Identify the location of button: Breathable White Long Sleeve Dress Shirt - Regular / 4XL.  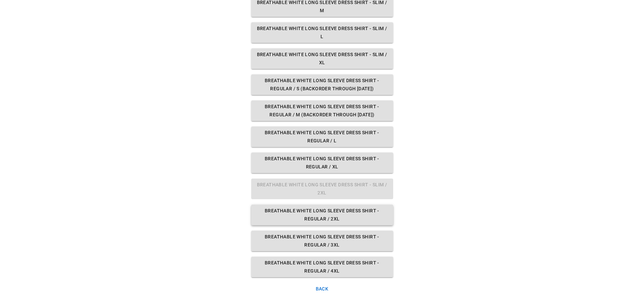
(322, 267).